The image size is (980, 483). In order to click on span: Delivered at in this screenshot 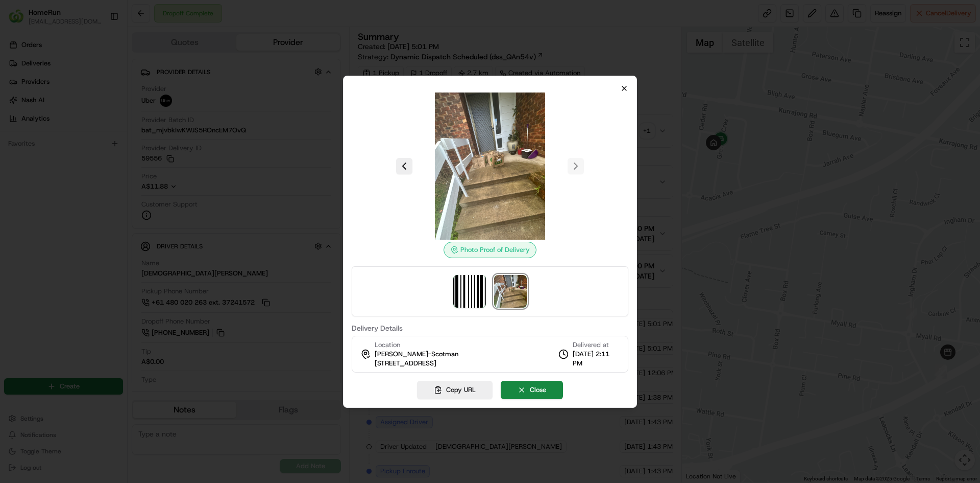, I will do `click(596, 345)`.